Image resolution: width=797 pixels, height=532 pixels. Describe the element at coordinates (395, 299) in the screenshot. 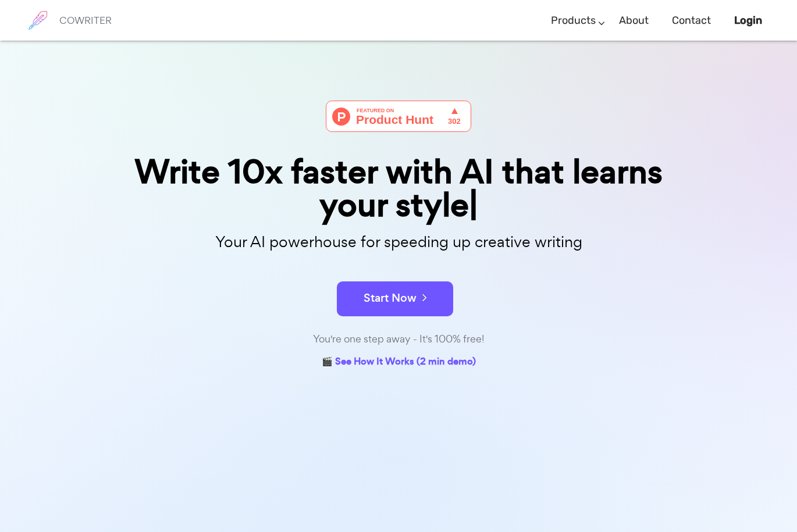

I see `button: Start Now` at that location.